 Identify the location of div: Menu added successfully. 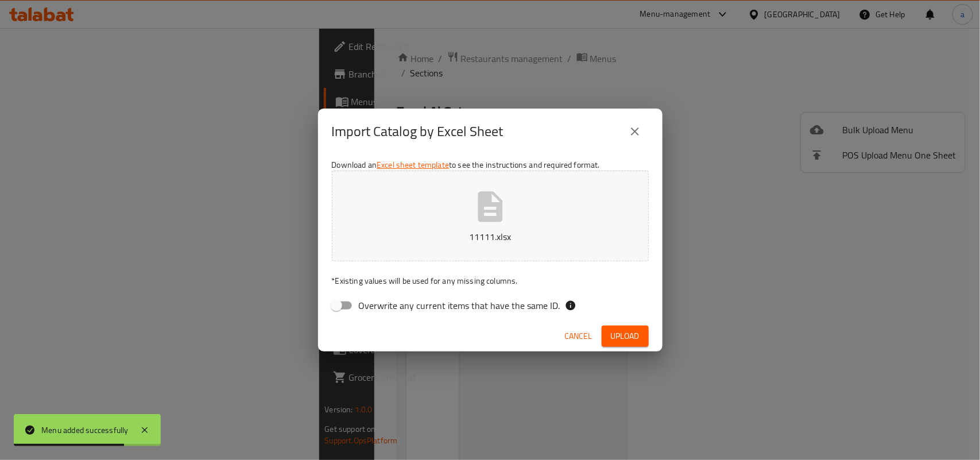
(85, 430).